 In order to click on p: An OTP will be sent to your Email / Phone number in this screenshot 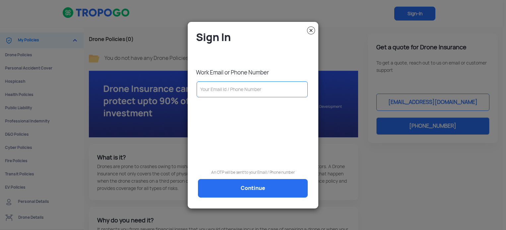, I will do `click(253, 173)`.